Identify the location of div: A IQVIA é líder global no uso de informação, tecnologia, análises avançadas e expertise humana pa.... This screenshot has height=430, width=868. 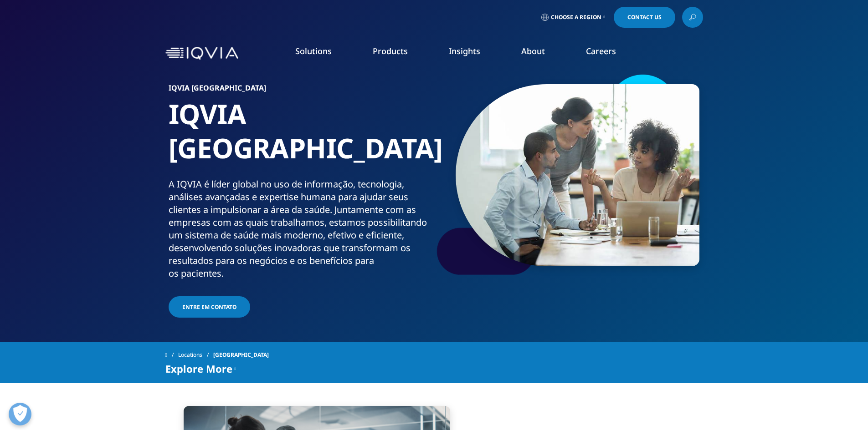
(299, 229).